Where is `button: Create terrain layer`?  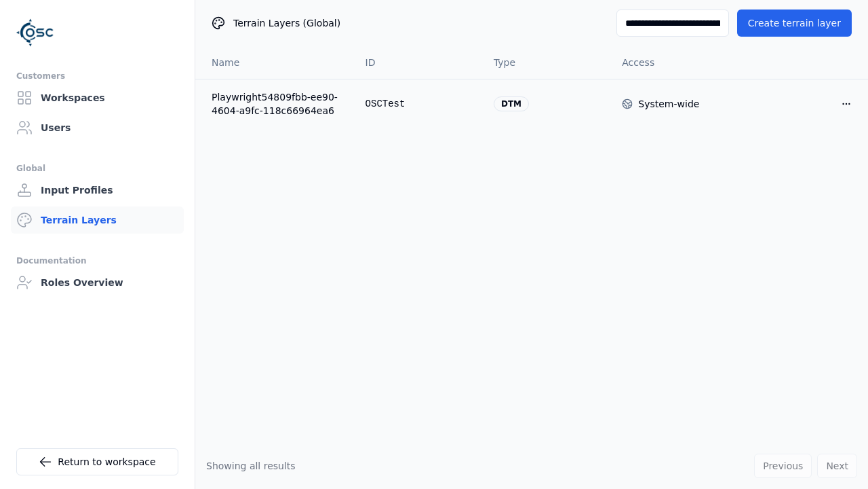
button: Create terrain layer is located at coordinates (794, 23).